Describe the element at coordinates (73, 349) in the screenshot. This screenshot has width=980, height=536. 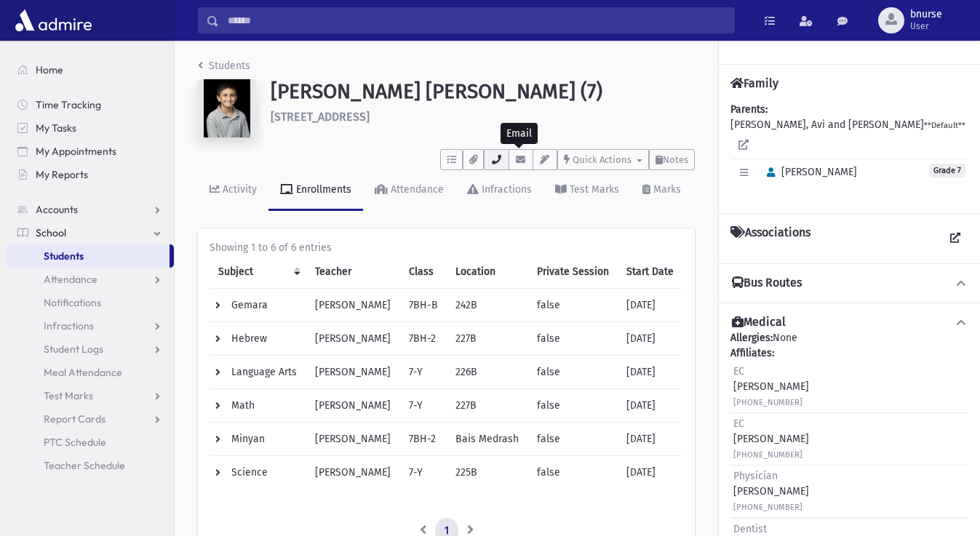
I see `span: Student Logs` at that location.